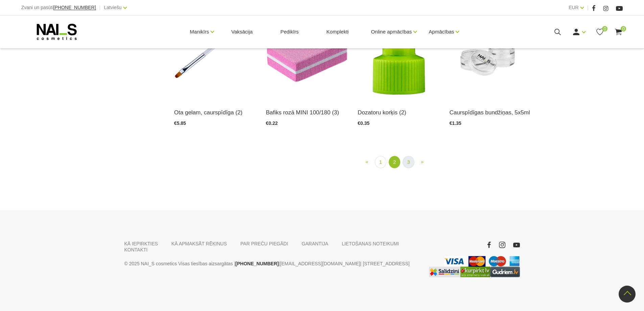  Describe the element at coordinates (399, 162) in the screenshot. I see `nav: catalog-product-list` at that location.